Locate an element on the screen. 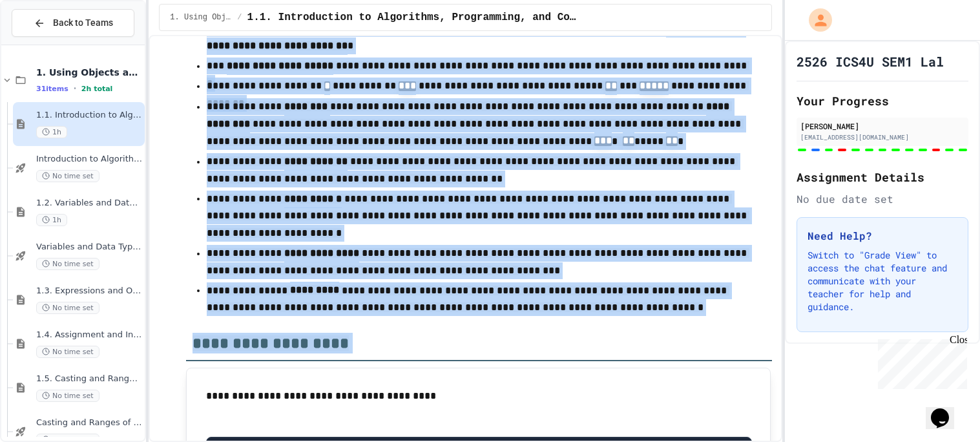 This screenshot has width=980, height=442. div: My Account is located at coordinates (816, 20).